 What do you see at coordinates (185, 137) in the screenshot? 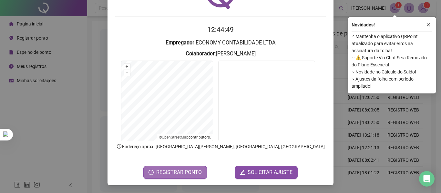
I see `li: © contributors.` at bounding box center [185, 137].